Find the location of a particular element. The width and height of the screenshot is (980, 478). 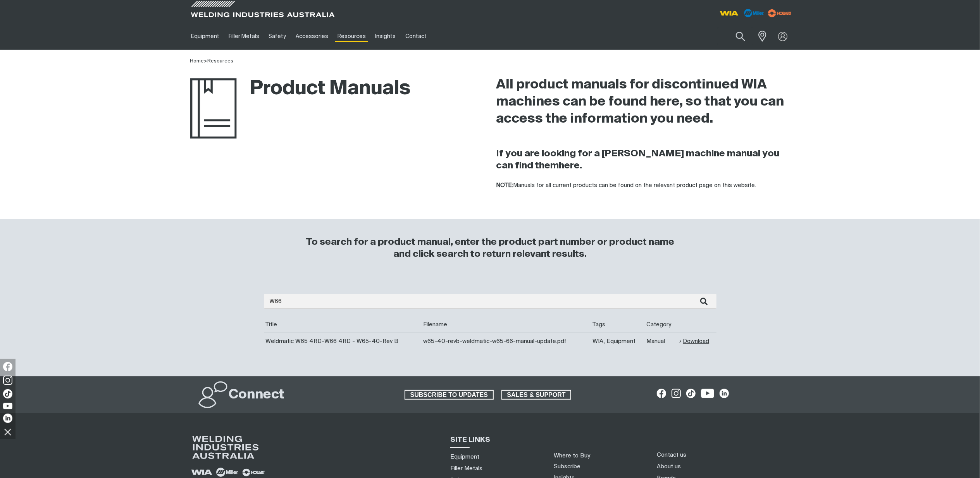

img: TikTok is located at coordinates (8, 394).